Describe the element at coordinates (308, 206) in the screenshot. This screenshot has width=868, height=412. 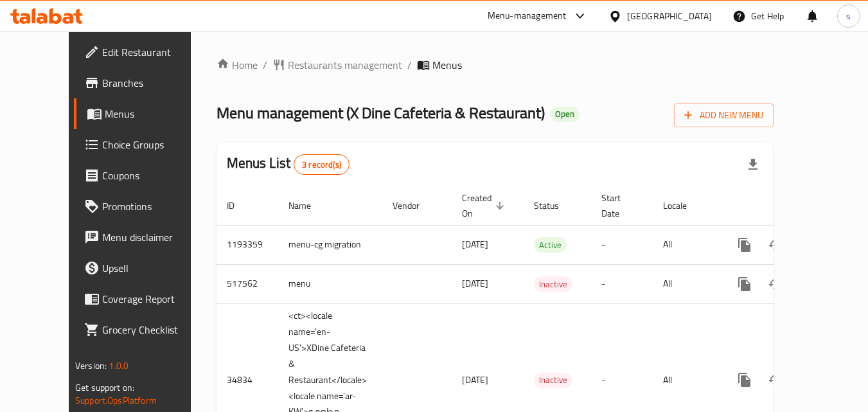
I see `span: Name` at that location.